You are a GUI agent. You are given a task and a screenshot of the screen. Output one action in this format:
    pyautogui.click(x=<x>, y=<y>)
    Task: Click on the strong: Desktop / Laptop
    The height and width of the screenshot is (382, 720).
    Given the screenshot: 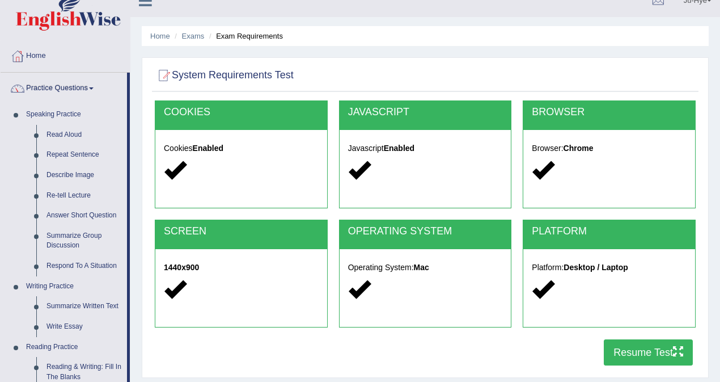 What is the action you would take?
    pyautogui.click(x=596, y=267)
    